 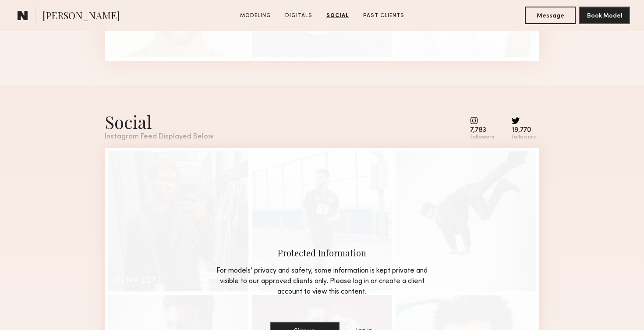 I want to click on button: Book Model, so click(x=605, y=16).